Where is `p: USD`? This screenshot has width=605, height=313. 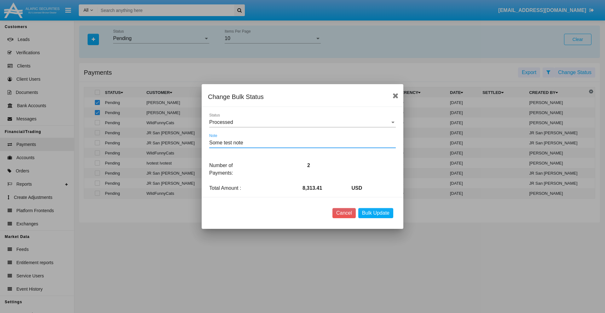
p: USD is located at coordinates (376, 188).